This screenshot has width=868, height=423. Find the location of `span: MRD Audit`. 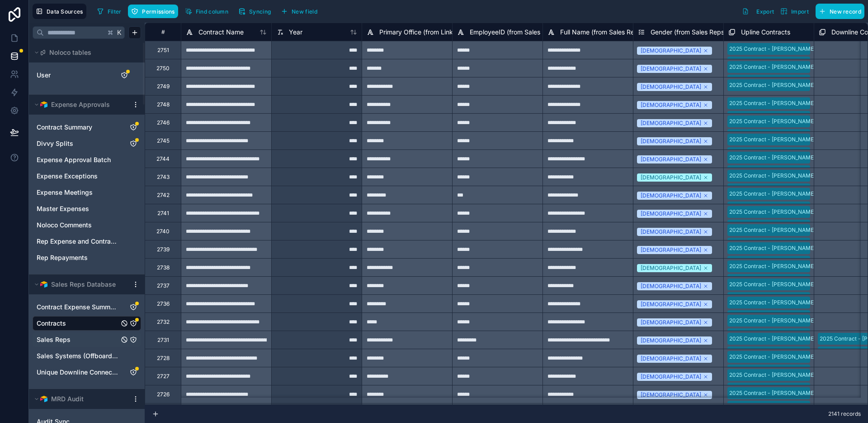

span: MRD Audit is located at coordinates (67, 399).